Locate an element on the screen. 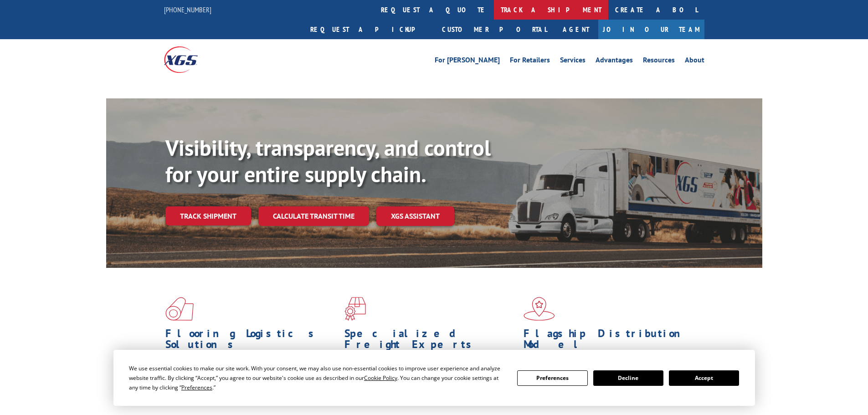  a: Customer Portal is located at coordinates (494, 29).